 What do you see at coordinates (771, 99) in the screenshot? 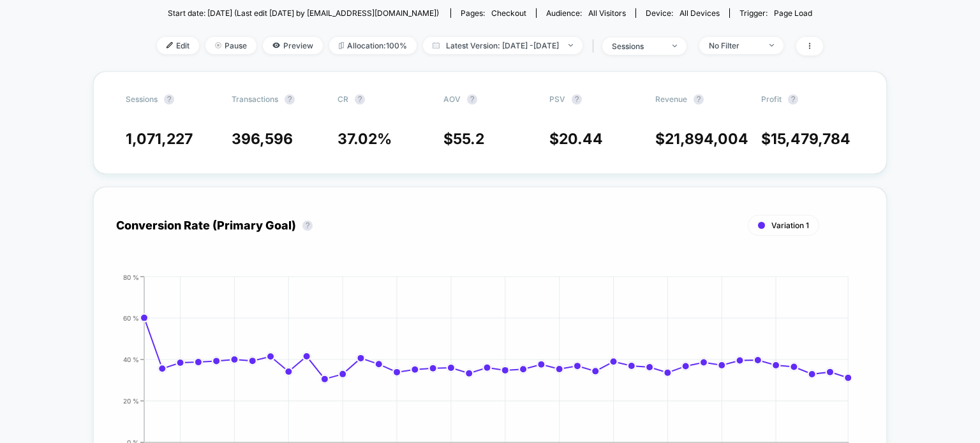
I see `span: Profit` at bounding box center [771, 99].